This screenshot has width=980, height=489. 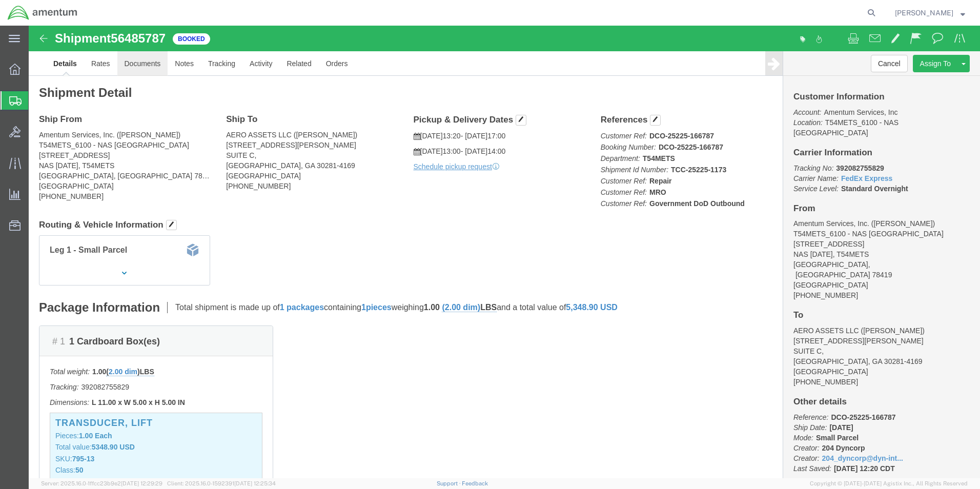 I want to click on img: logo, so click(x=43, y=13).